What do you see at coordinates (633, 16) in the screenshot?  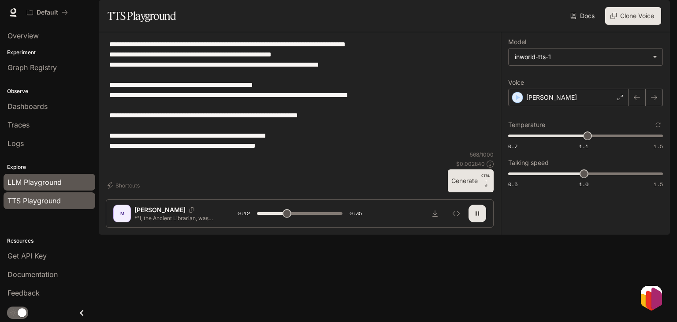 I see `button: Clone Voice` at bounding box center [633, 16].